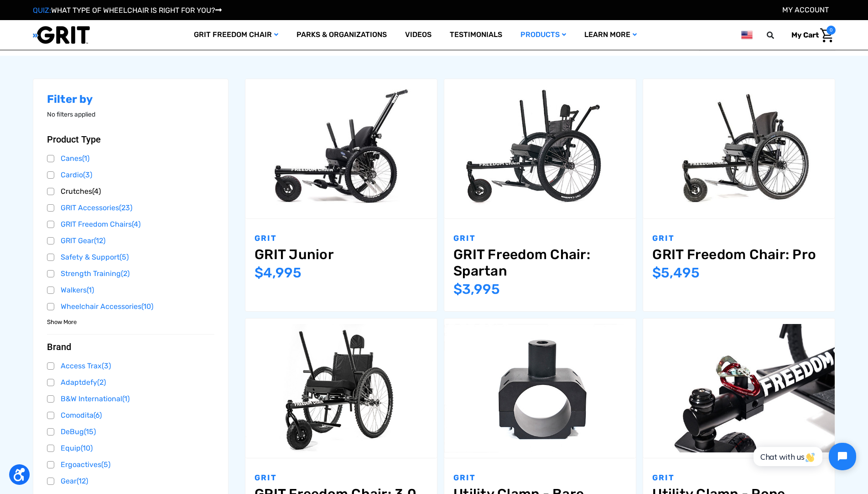 The width and height of the screenshot is (868, 494). What do you see at coordinates (42, 10) in the screenshot?
I see `span: QUIZ:` at bounding box center [42, 10].